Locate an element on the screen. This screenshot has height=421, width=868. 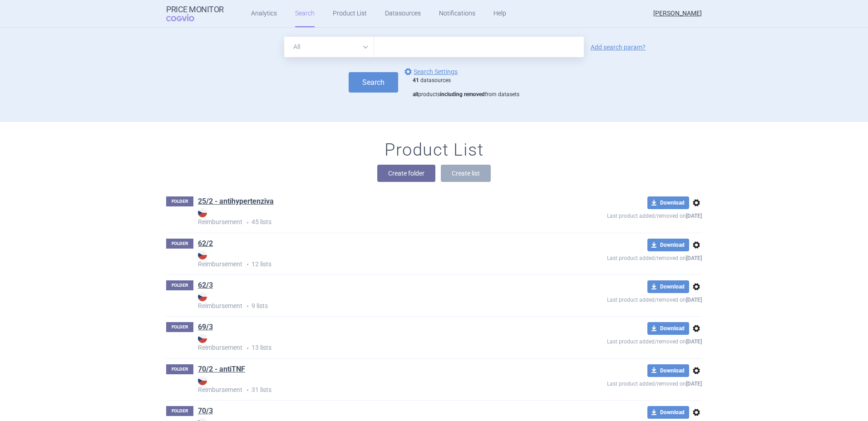
a: 70/2 - antiTNF is located at coordinates (221, 370).